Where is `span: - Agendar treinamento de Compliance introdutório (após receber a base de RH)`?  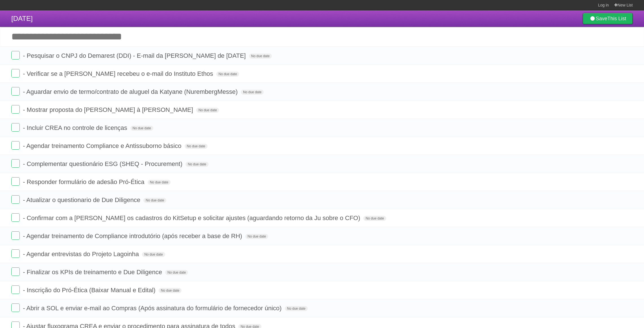 span: - Agendar treinamento de Compliance introdutório (após receber a base de RH) is located at coordinates (133, 236).